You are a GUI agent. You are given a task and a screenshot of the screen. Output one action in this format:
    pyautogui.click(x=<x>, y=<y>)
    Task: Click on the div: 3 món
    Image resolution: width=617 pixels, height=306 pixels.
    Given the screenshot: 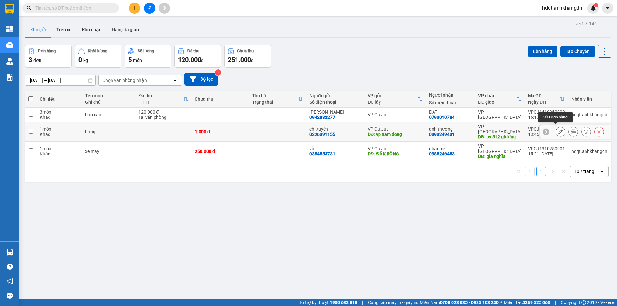 What is the action you would take?
    pyautogui.click(x=59, y=112)
    